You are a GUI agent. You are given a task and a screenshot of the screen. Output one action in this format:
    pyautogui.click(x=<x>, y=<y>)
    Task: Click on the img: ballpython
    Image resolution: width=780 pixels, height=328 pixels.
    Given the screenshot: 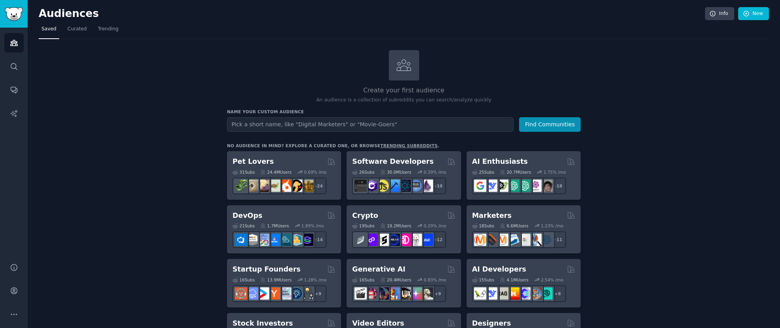 What is the action you would take?
    pyautogui.click(x=252, y=186)
    